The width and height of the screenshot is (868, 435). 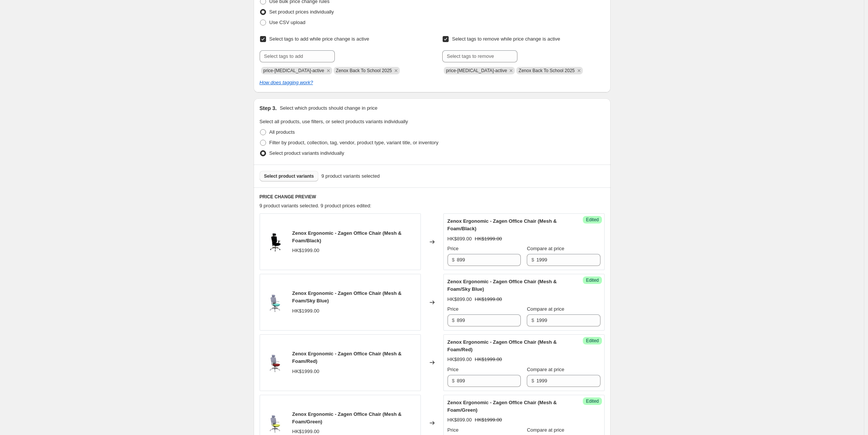 What do you see at coordinates (288, 23) in the screenshot?
I see `span: Use CSV upload` at bounding box center [288, 23].